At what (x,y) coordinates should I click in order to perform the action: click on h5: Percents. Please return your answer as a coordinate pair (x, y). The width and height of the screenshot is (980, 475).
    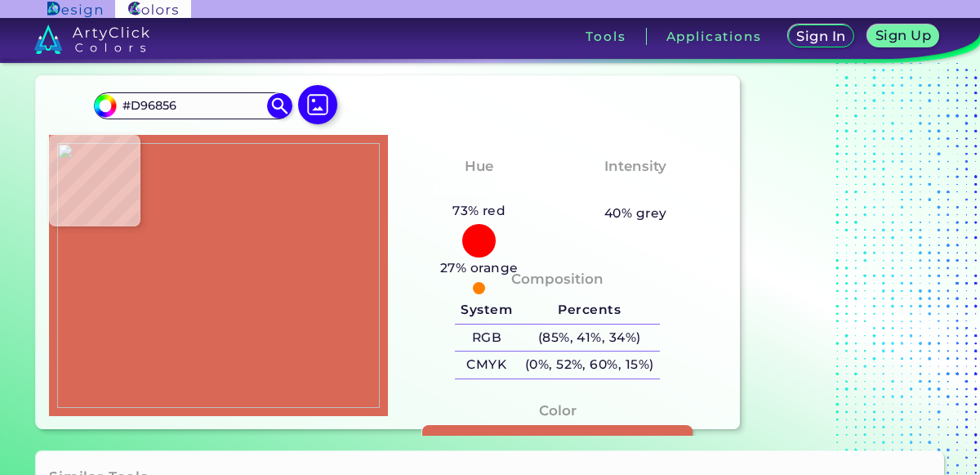
    Looking at the image, I should click on (589, 310).